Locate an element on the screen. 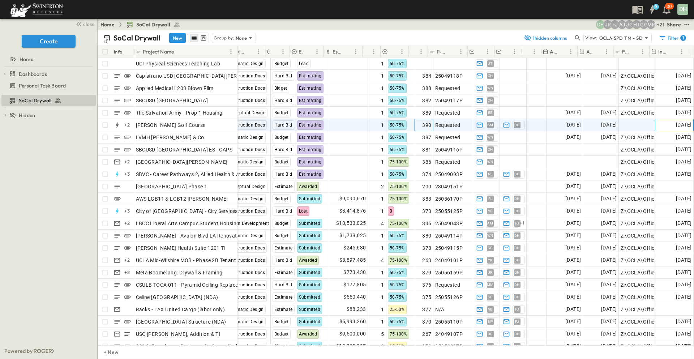  span: 373 is located at coordinates (426, 211).